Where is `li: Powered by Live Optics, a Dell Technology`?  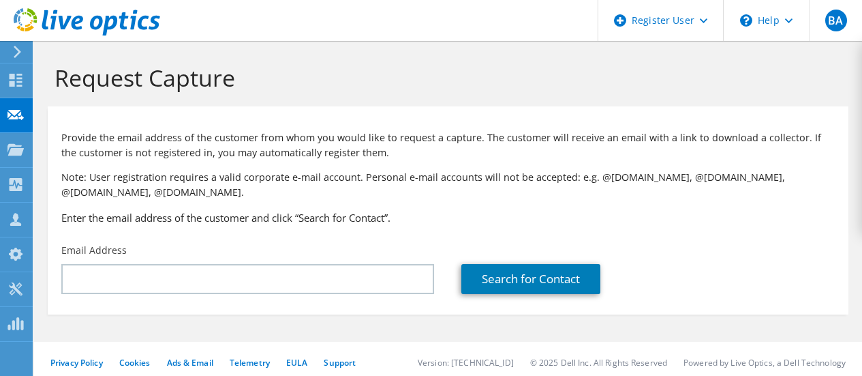 li: Powered by Live Optics, a Dell Technology is located at coordinates (765, 362).